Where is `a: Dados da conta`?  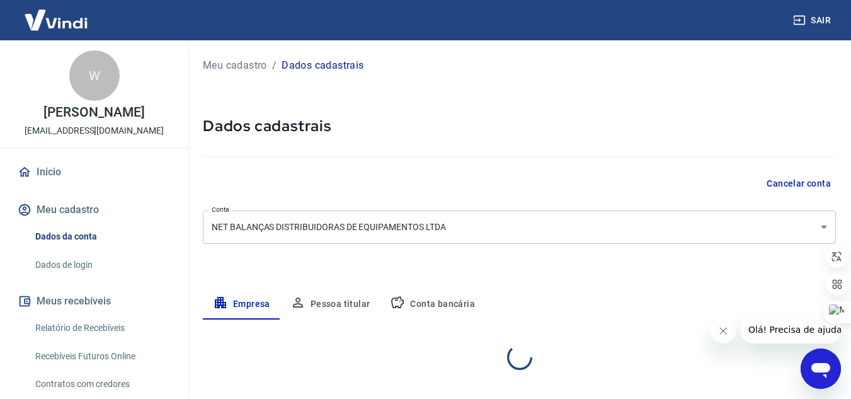
a: Dados da conta is located at coordinates (101, 236).